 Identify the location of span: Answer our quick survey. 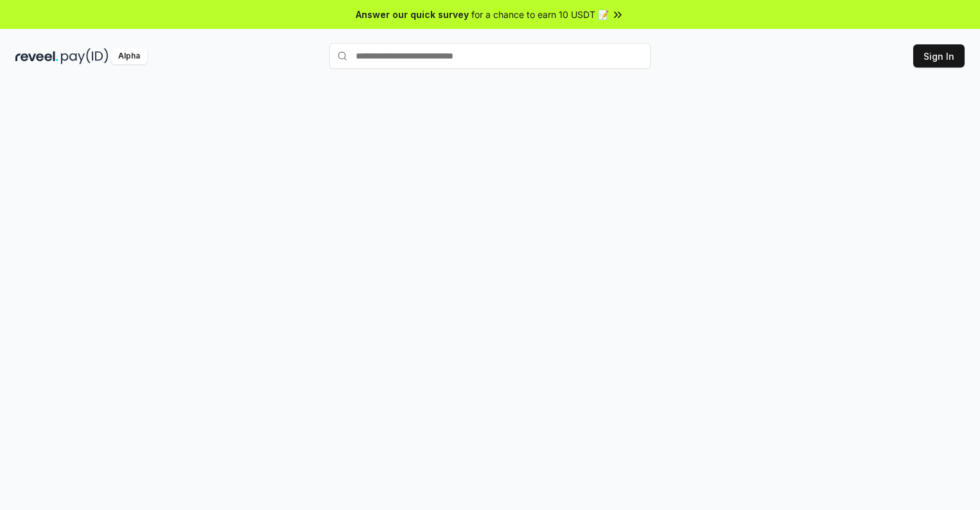
(412, 14).